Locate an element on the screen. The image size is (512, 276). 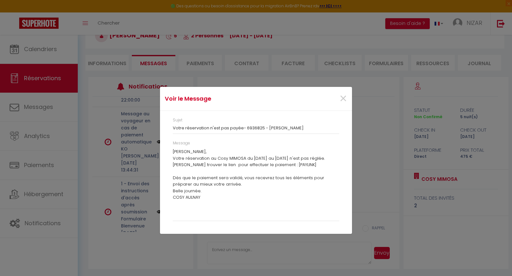
label: Sujet is located at coordinates (177, 120).